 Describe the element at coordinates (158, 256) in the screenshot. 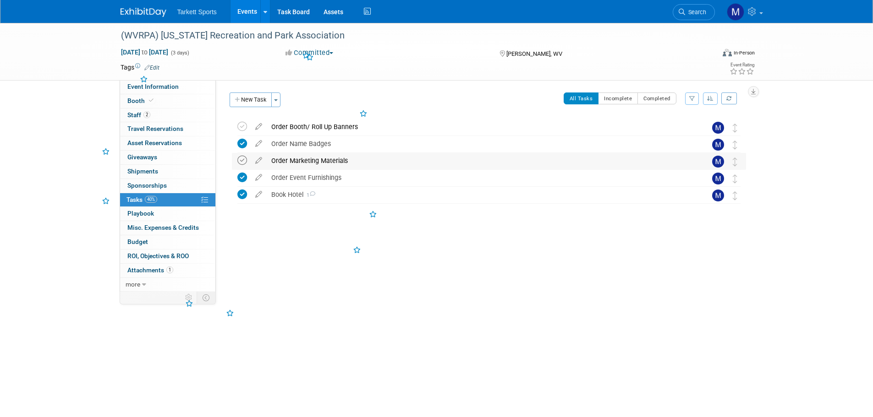

I see `span: ROI, Objectives & ROO` at that location.